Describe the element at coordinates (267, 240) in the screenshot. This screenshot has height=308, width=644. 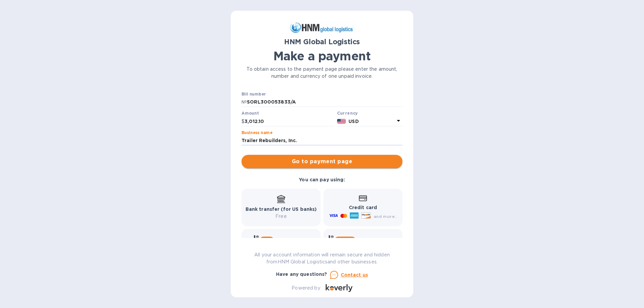
I see `b: Pay` at that location.